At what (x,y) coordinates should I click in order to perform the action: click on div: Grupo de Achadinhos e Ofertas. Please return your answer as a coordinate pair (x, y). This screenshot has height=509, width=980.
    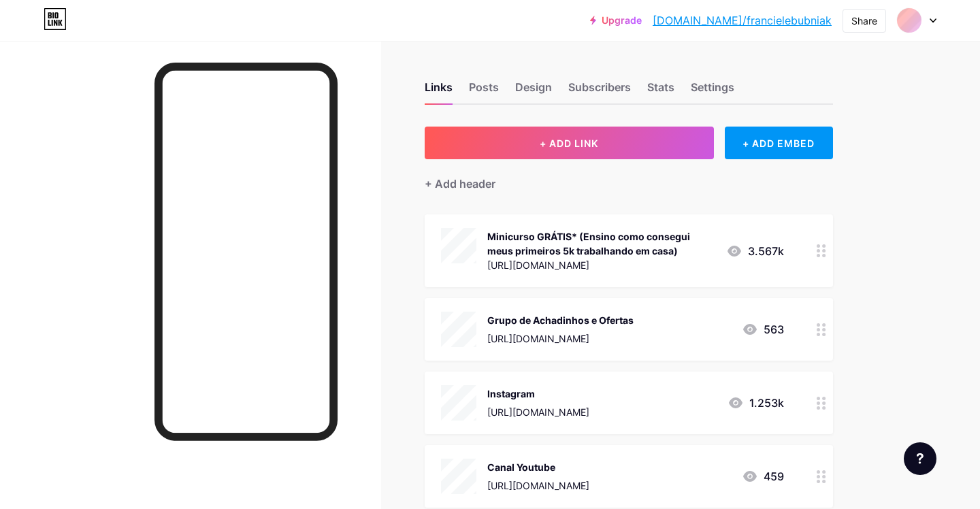
    Looking at the image, I should click on (560, 320).